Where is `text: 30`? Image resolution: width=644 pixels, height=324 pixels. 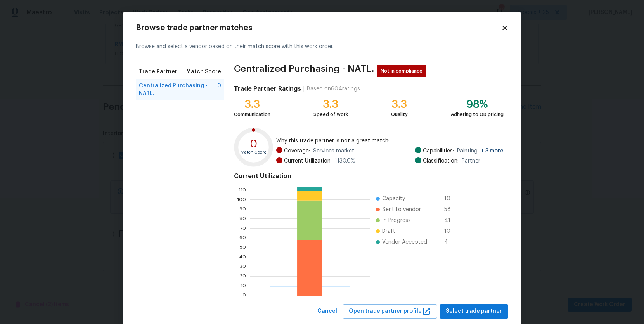 text: 30 is located at coordinates (243, 266).